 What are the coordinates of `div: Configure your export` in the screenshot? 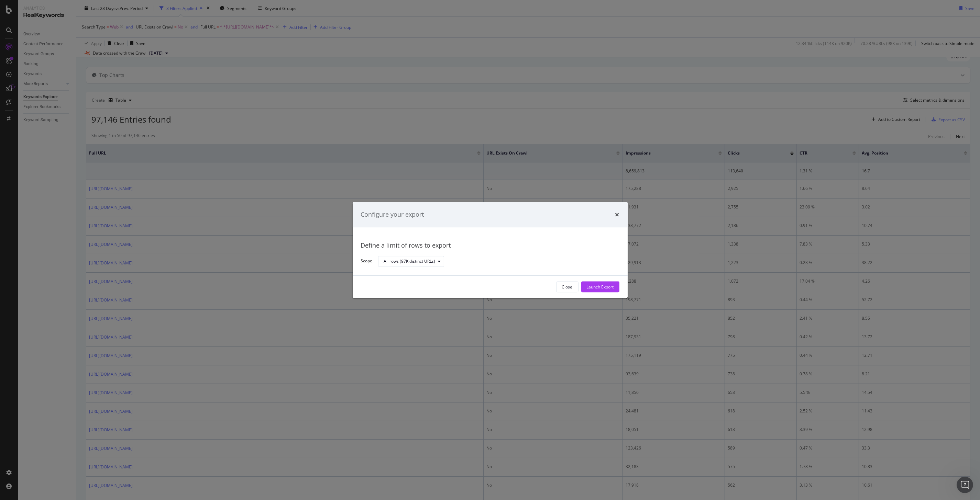 It's located at (392, 215).